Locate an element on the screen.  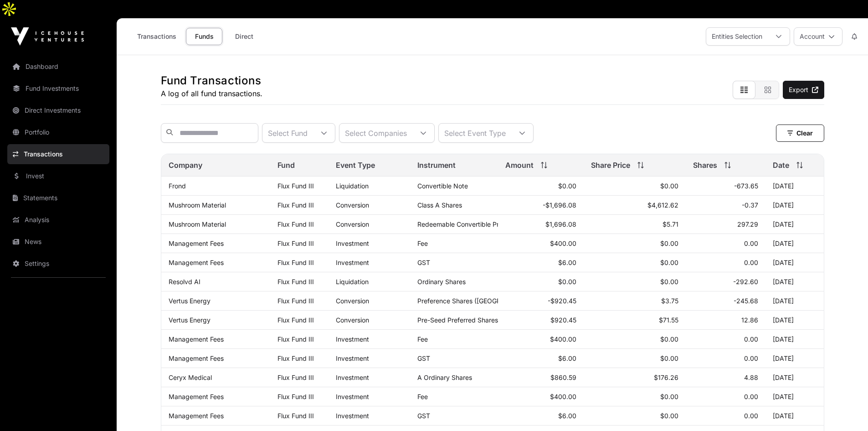
button: Account is located at coordinates (818, 36).